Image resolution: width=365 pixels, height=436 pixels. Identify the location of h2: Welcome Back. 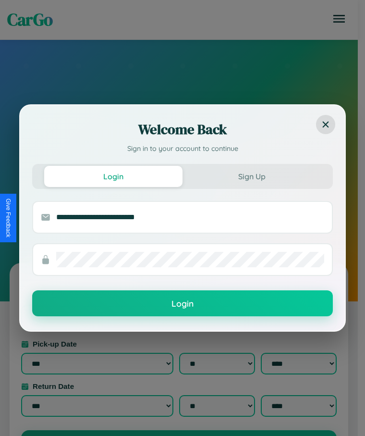
(183, 129).